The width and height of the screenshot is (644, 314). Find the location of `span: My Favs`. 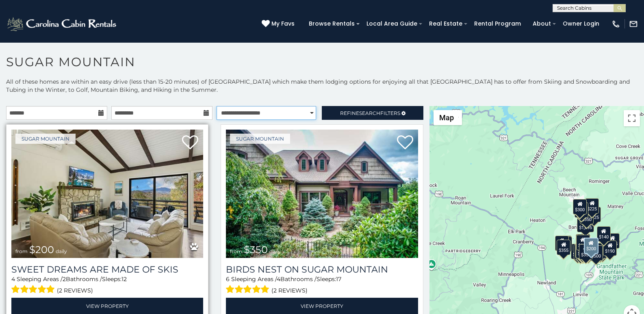

span: My Favs is located at coordinates (283, 24).